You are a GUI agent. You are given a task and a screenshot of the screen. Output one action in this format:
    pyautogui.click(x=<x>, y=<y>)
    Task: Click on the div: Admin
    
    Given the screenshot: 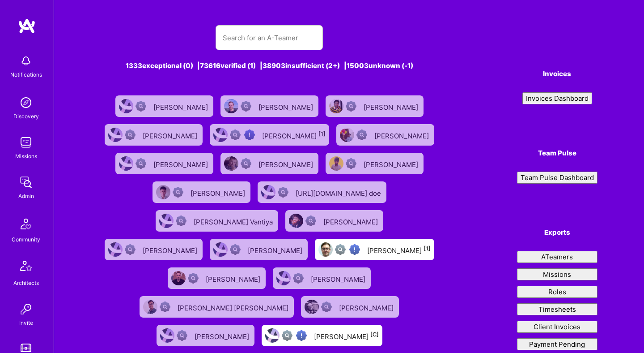 What is the action you would take?
    pyautogui.click(x=26, y=196)
    